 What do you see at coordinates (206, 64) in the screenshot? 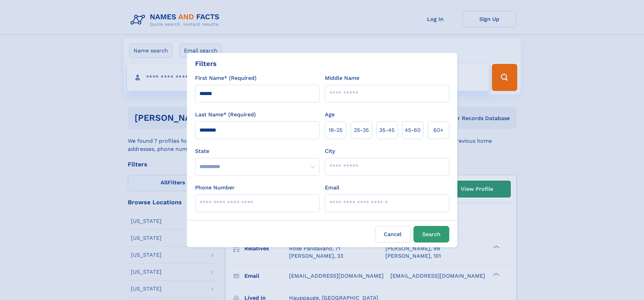
I see `div: Filters` at bounding box center [206, 64].